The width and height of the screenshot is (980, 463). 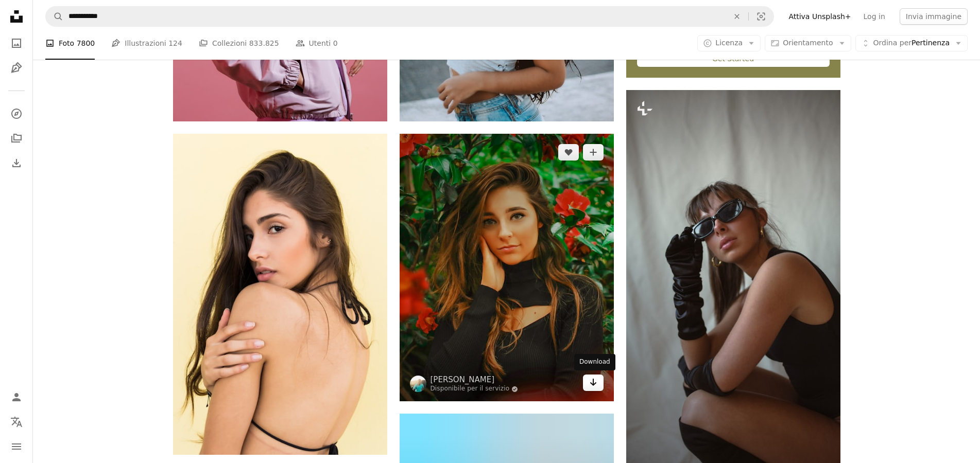 I want to click on a: Collezioni 833.825, so click(x=239, y=43).